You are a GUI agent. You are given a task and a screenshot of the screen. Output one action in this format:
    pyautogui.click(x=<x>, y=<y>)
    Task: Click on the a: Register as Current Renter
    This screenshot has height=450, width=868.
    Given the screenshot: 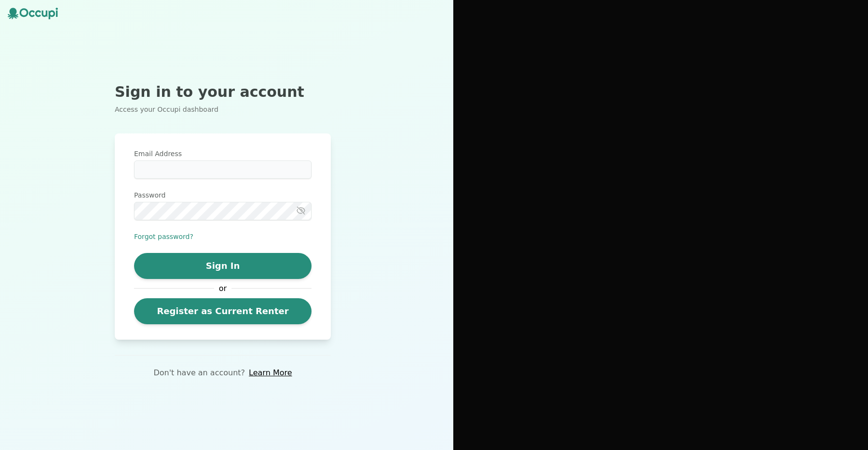 What is the action you would take?
    pyautogui.click(x=223, y=311)
    